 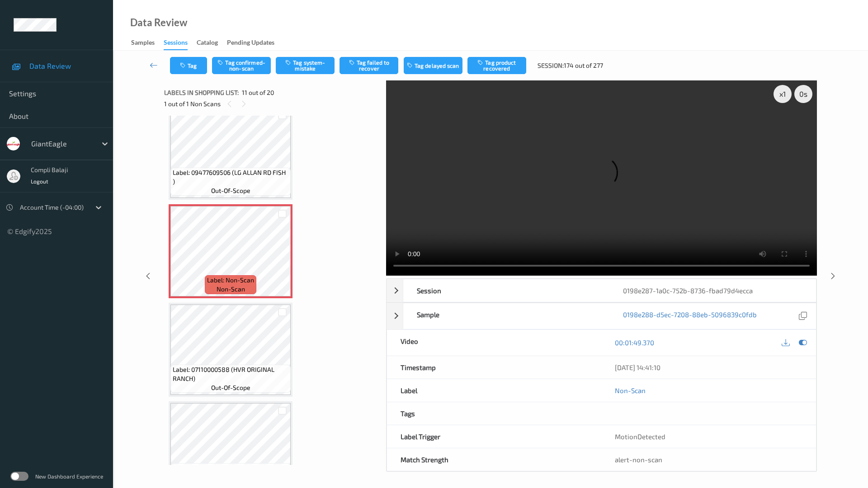 What do you see at coordinates (708, 436) in the screenshot?
I see `div: MotionDetected` at bounding box center [708, 436].